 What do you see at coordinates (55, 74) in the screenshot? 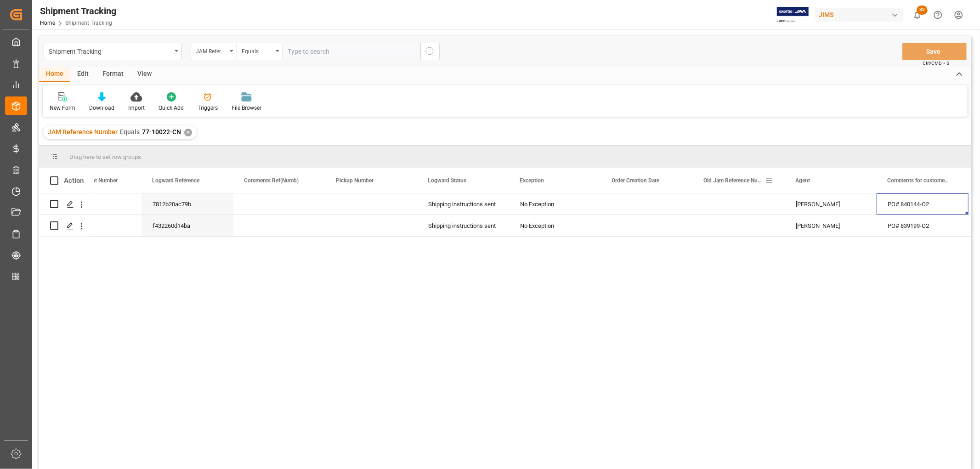
I see `div: Home` at bounding box center [55, 74].